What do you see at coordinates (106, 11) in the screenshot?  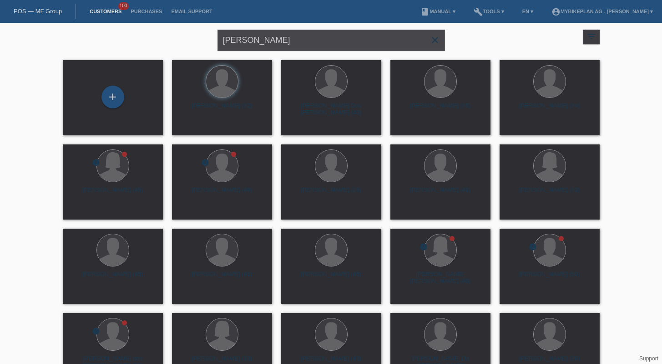 I see `a: Customers` at bounding box center [106, 11].